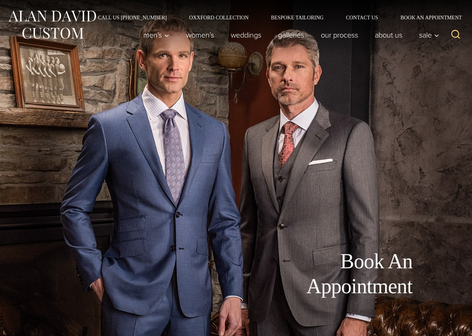 Image resolution: width=472 pixels, height=336 pixels. Describe the element at coordinates (219, 17) in the screenshot. I see `a: Oxxford Collection` at that location.